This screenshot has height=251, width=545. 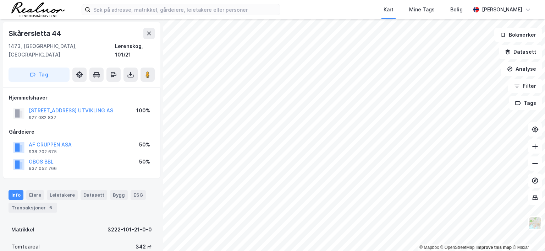 What do you see at coordinates (422, 10) in the screenshot?
I see `div: Mine Tags` at bounding box center [422, 10].